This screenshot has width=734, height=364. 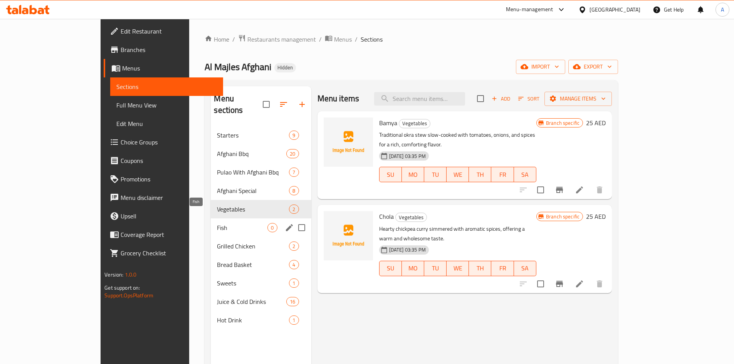 I want to click on span: 4, so click(x=294, y=265).